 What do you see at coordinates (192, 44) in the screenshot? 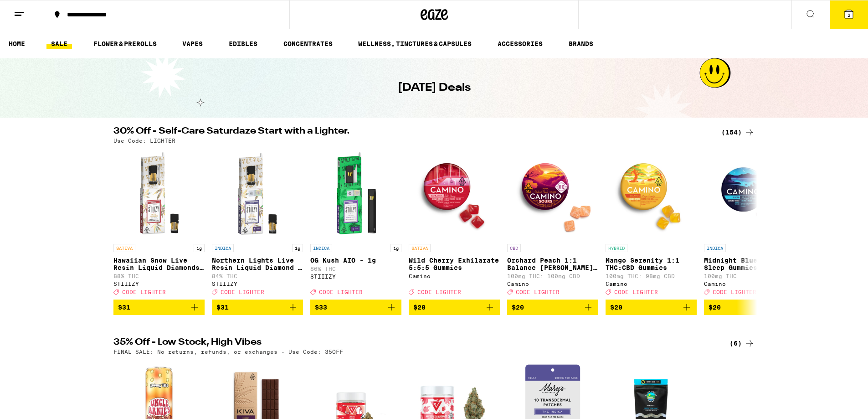
I see `a: VAPES` at bounding box center [192, 44].